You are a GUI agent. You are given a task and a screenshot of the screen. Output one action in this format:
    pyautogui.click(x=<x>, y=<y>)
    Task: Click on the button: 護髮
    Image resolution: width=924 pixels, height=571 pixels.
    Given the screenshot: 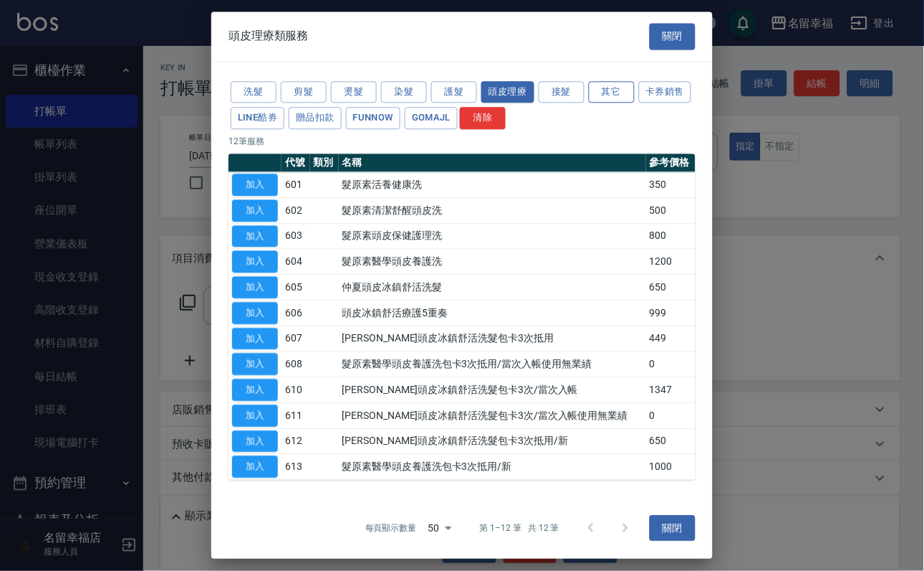 What is the action you would take?
    pyautogui.click(x=454, y=92)
    